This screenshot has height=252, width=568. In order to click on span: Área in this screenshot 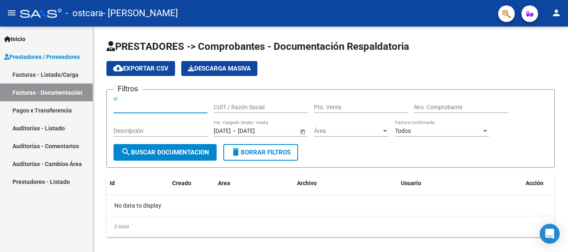, I will do `click(348, 131)`.